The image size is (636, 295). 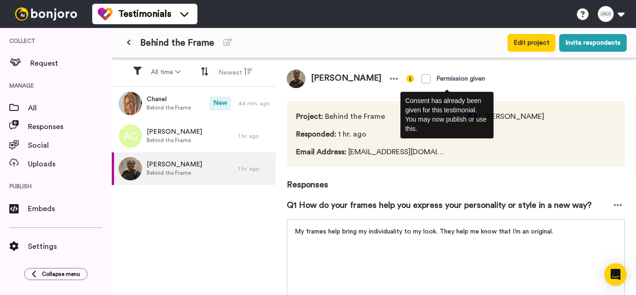 What do you see at coordinates (235, 72) in the screenshot?
I see `button: Newest` at bounding box center [235, 72].